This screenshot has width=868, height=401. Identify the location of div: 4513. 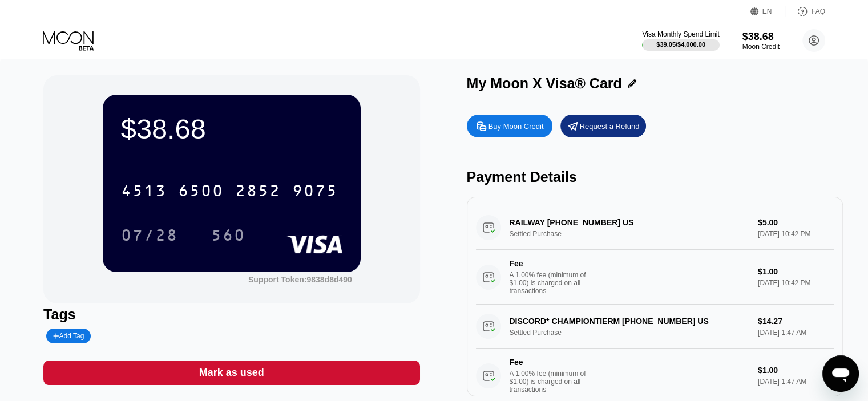
(144, 192).